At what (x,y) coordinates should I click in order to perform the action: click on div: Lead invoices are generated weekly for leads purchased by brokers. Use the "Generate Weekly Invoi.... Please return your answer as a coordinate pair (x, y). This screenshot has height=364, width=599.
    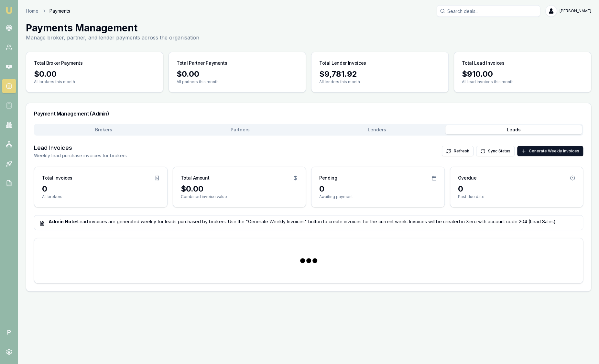
    Looking at the image, I should click on (308, 222).